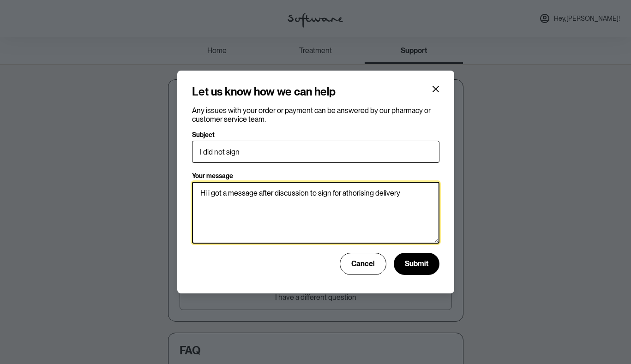 The image size is (631, 364). Describe the element at coordinates (417, 264) in the screenshot. I see `button: Submit` at that location.